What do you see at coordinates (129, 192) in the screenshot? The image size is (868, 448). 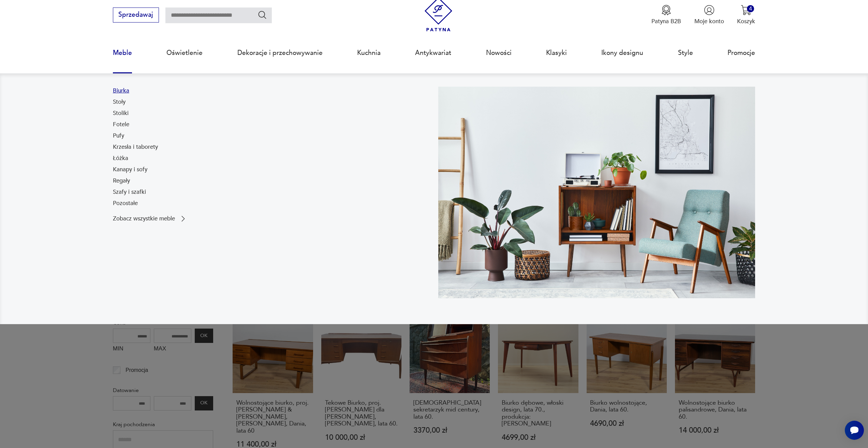 I see `a: Szafy i szafki` at bounding box center [129, 192].